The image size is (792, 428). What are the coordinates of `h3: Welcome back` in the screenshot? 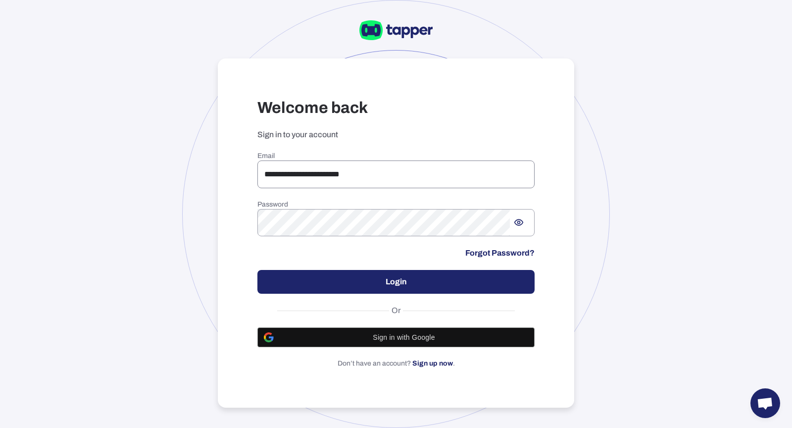 It's located at (396, 108).